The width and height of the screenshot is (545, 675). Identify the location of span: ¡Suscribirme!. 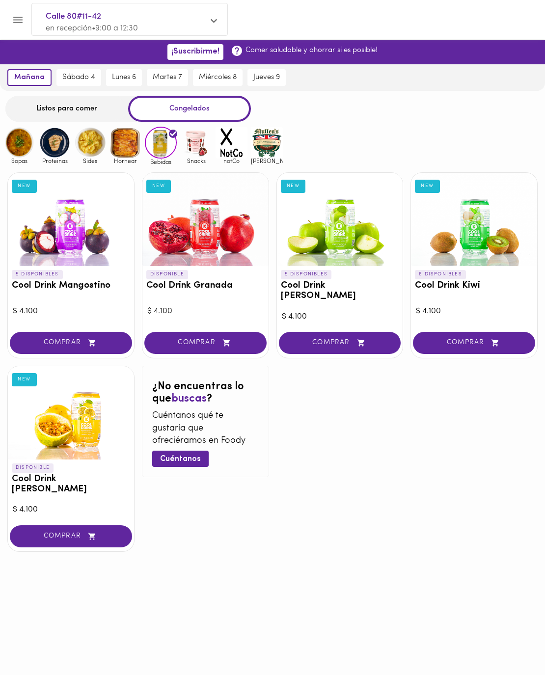
(196, 52).